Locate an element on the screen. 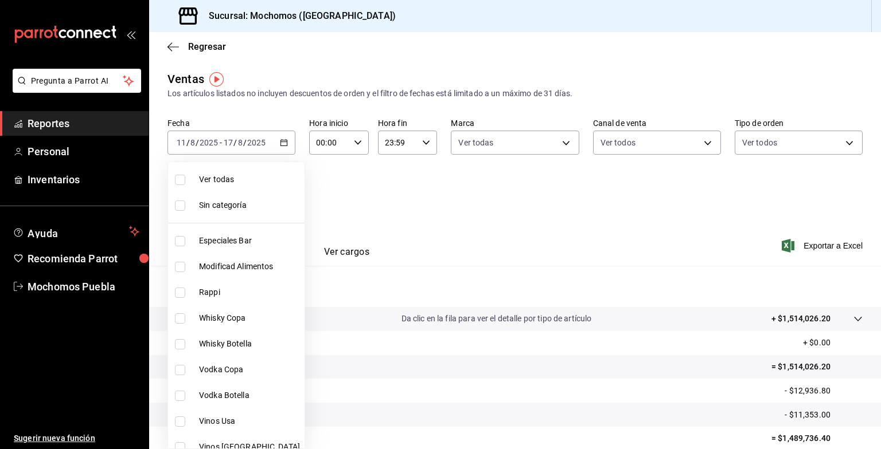 The width and height of the screenshot is (881, 449). span: Whisky Botella is located at coordinates (249, 344).